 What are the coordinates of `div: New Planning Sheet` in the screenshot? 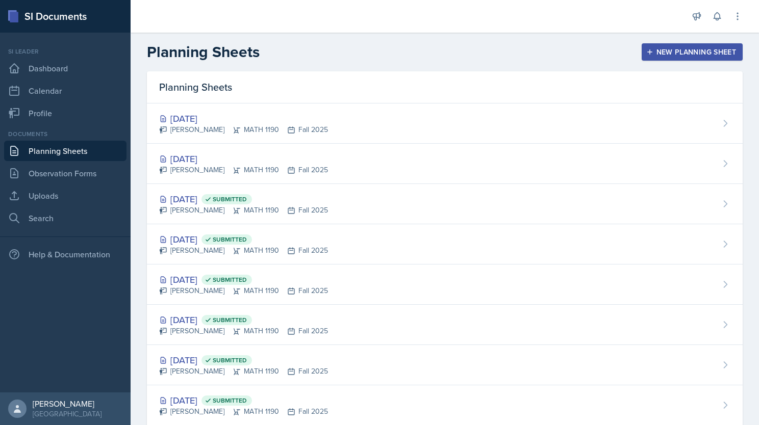 It's located at (692, 52).